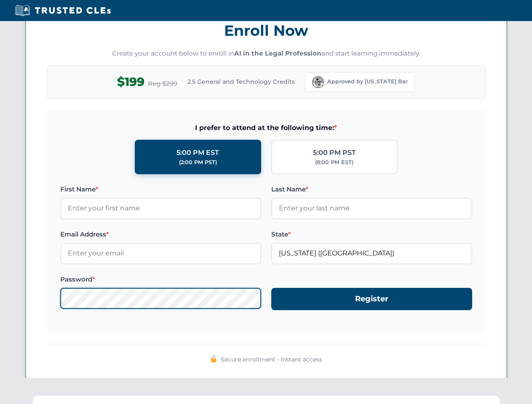 The image size is (532, 404). I want to click on h3: Enroll Now, so click(267, 30).